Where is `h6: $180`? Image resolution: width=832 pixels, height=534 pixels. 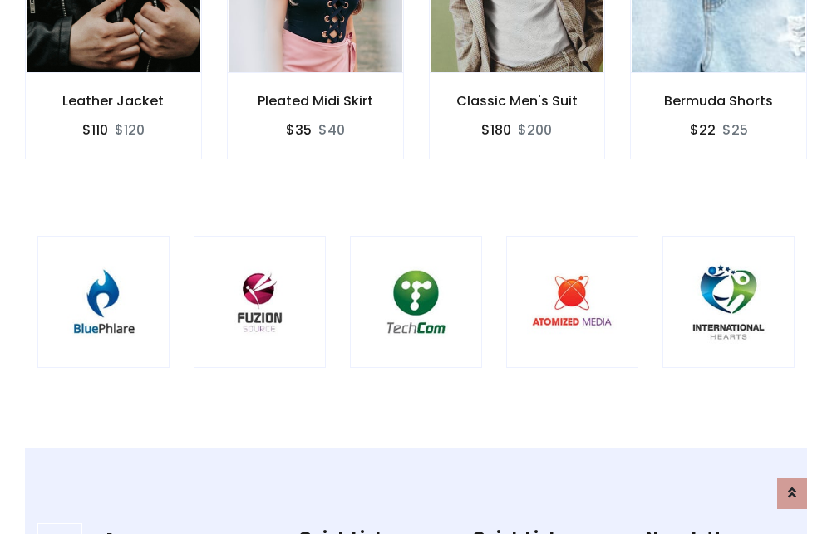
h6: $180 is located at coordinates (496, 130).